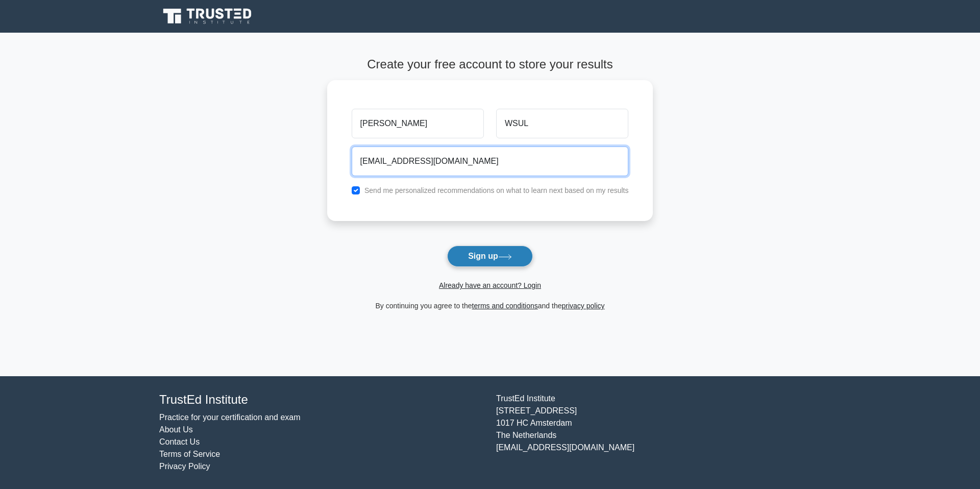 The image size is (980, 489). What do you see at coordinates (490, 162) in the screenshot?
I see `input: Email` at bounding box center [490, 162].